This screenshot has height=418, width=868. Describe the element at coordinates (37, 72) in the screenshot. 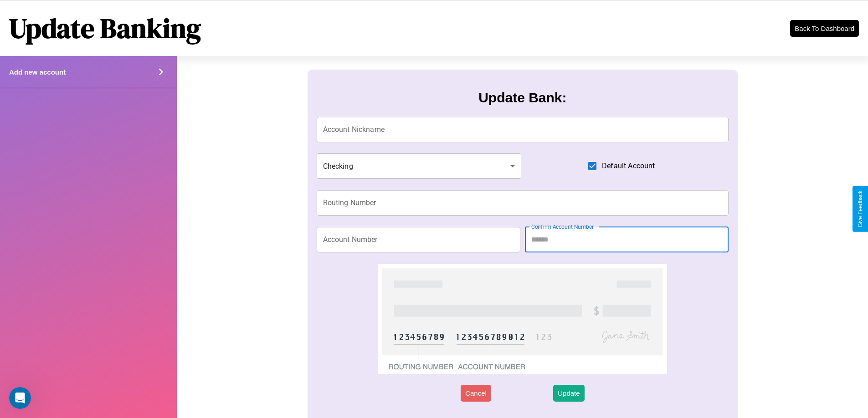

I see `h4: Add new account` at that location.